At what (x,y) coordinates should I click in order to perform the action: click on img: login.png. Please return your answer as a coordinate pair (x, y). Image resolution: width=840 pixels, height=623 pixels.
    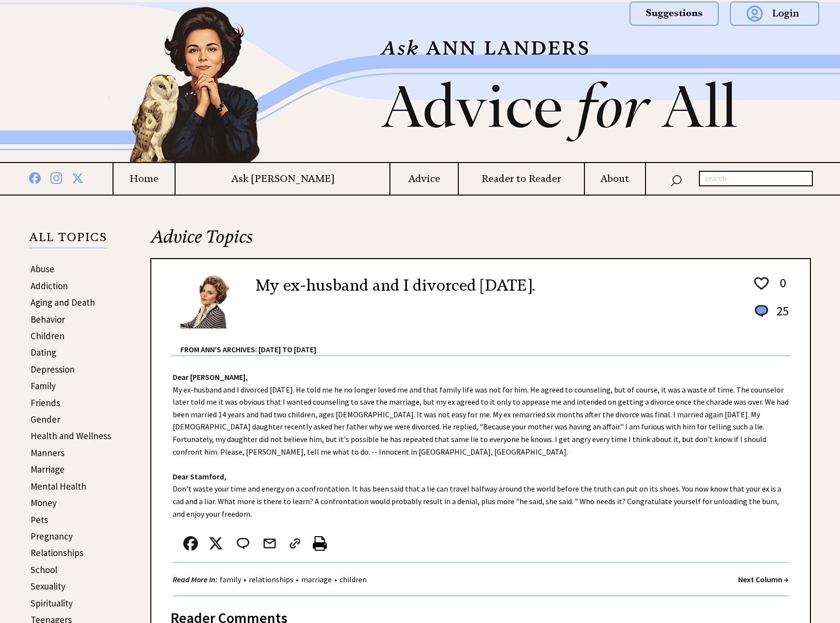
    Looking at the image, I should click on (775, 14).